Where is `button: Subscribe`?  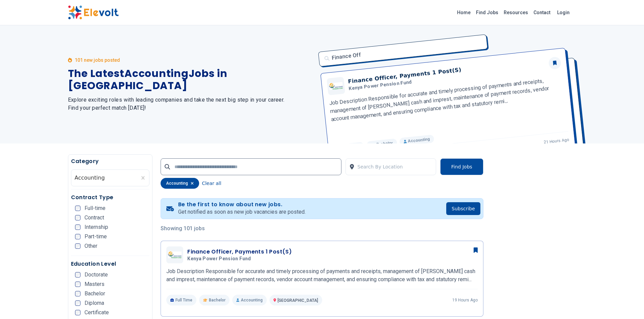
button: Subscribe is located at coordinates (463, 209).